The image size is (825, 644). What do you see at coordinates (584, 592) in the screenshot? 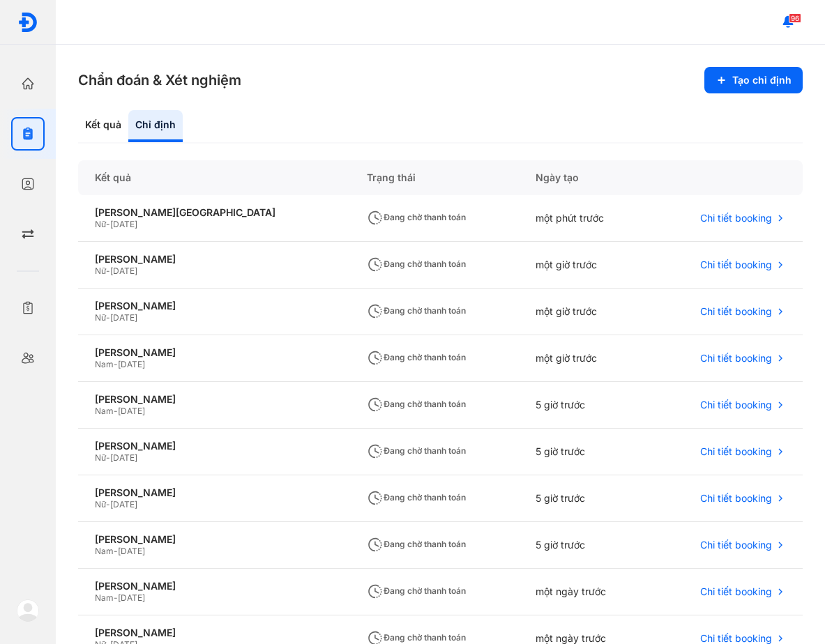
I see `div: một ngày trước` at bounding box center [584, 592].